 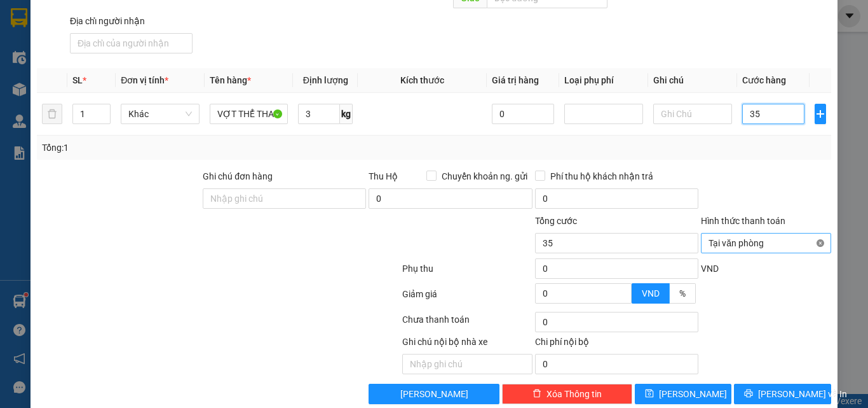 What do you see at coordinates (537, 393) in the screenshot?
I see `span: delete` at bounding box center [537, 393].